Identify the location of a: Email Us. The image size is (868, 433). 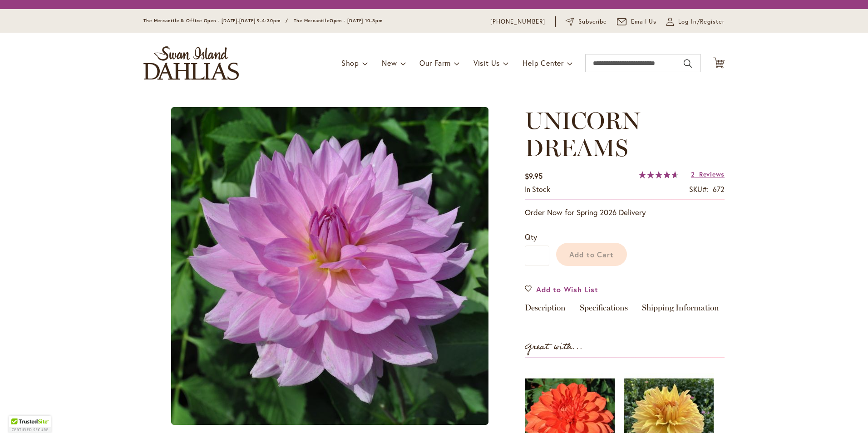
(637, 22).